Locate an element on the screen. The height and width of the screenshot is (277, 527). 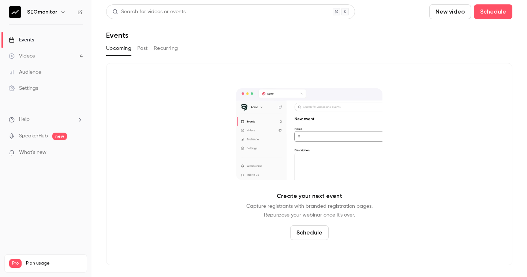
div: Search for videos or events is located at coordinates (149, 12).